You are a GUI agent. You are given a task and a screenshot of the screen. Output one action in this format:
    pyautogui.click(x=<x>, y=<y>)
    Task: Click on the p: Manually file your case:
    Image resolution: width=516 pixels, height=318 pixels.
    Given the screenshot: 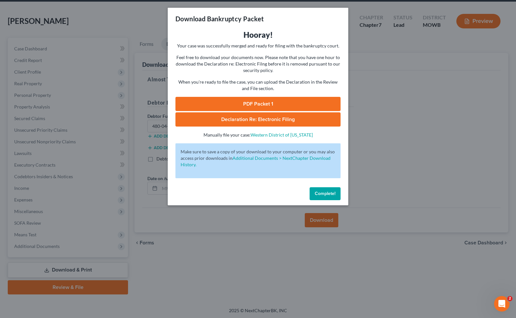 What is the action you would take?
    pyautogui.click(x=258, y=135)
    